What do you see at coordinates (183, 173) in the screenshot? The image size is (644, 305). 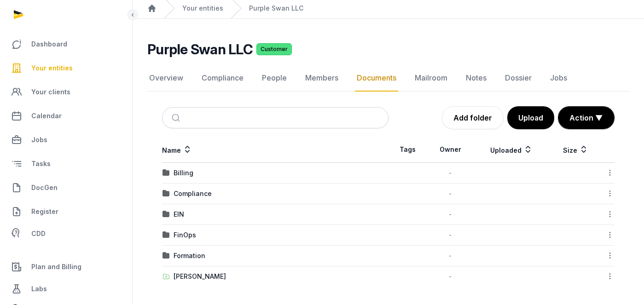 I see `div: Billing` at bounding box center [183, 173].